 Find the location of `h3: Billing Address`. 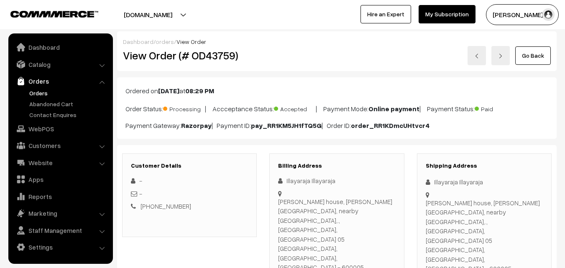

h3: Billing Address is located at coordinates (337, 166).